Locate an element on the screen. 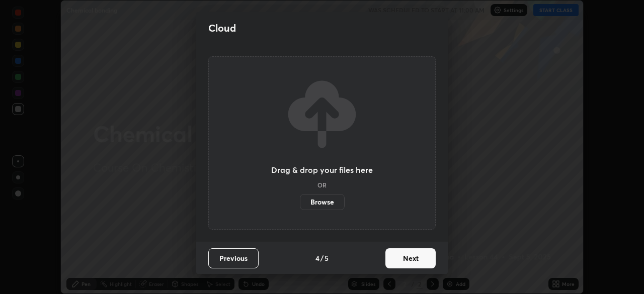 This screenshot has height=294, width=644. h4: 5 is located at coordinates (327, 258).